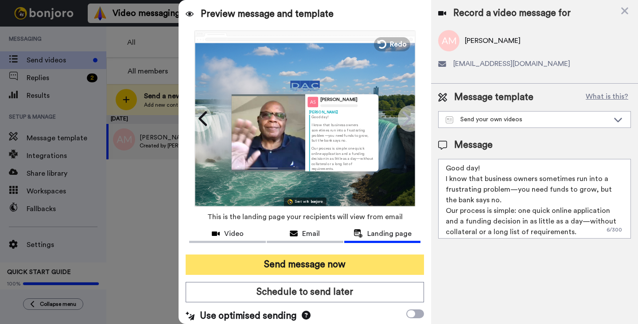  Describe the element at coordinates (305, 292) in the screenshot. I see `button: Schedule to send later` at that location.